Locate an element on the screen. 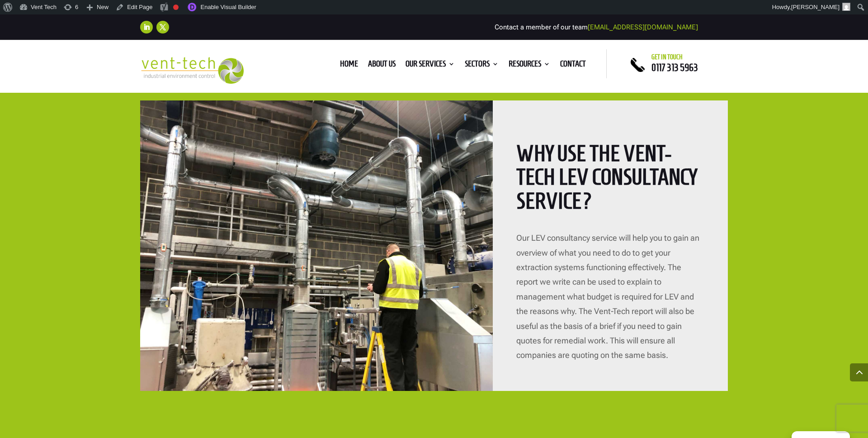 This screenshot has width=868, height=438. a: Contact is located at coordinates (573, 65).